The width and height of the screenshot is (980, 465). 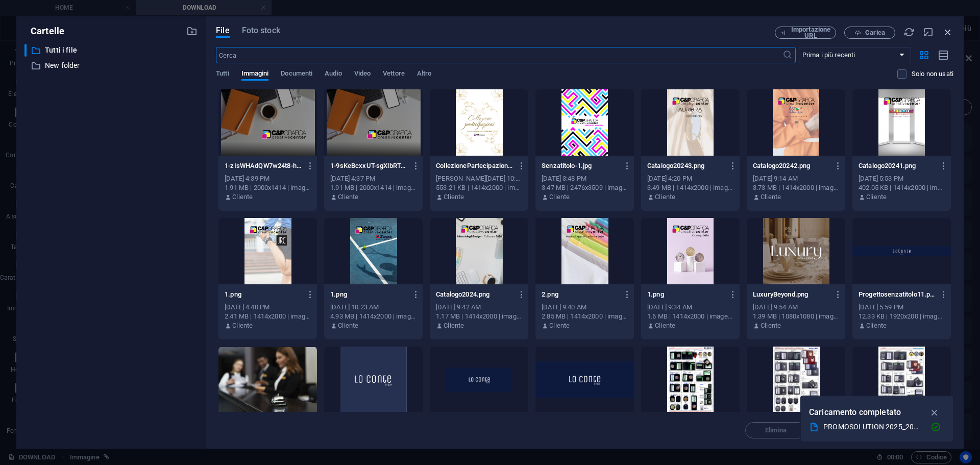 What do you see at coordinates (856, 412) in the screenshot?
I see `p: Caricamento completato` at bounding box center [856, 412].